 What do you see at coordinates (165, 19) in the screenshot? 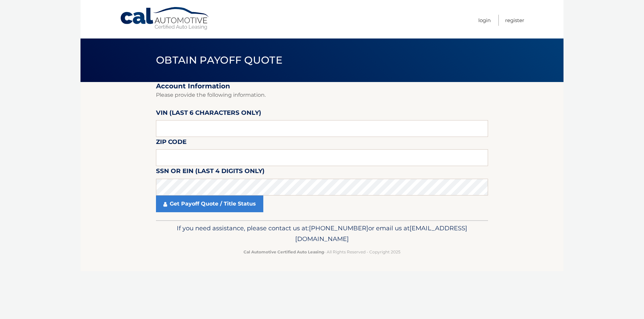
I see `a: Cal Automotive` at bounding box center [165, 19].